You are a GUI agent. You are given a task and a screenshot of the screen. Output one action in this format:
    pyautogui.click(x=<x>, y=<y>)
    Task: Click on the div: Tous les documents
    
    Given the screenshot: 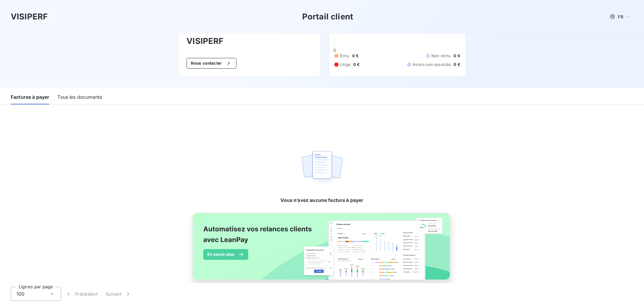 What is the action you would take?
    pyautogui.click(x=80, y=97)
    